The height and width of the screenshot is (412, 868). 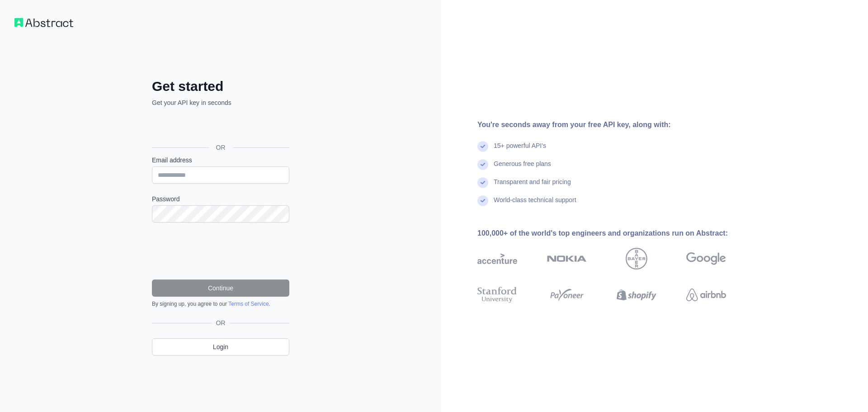 I want to click on button: Continue, so click(x=220, y=288).